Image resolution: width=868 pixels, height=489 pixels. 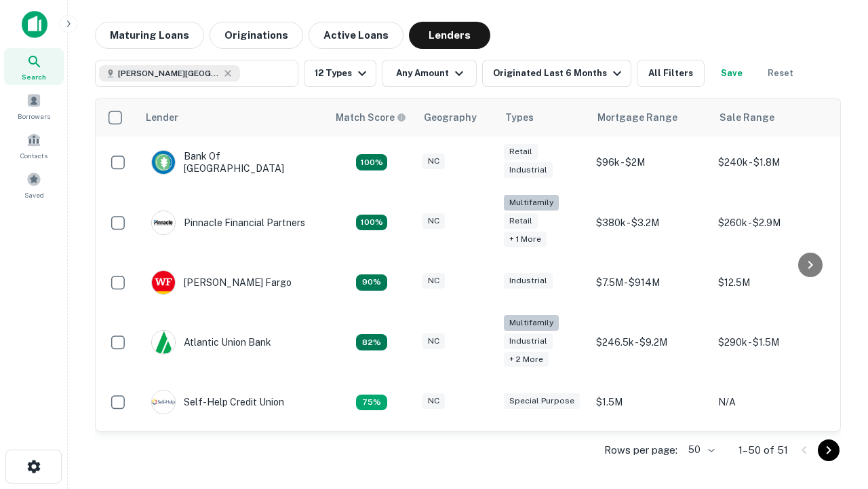 I want to click on div: Sale Range, so click(x=746, y=117).